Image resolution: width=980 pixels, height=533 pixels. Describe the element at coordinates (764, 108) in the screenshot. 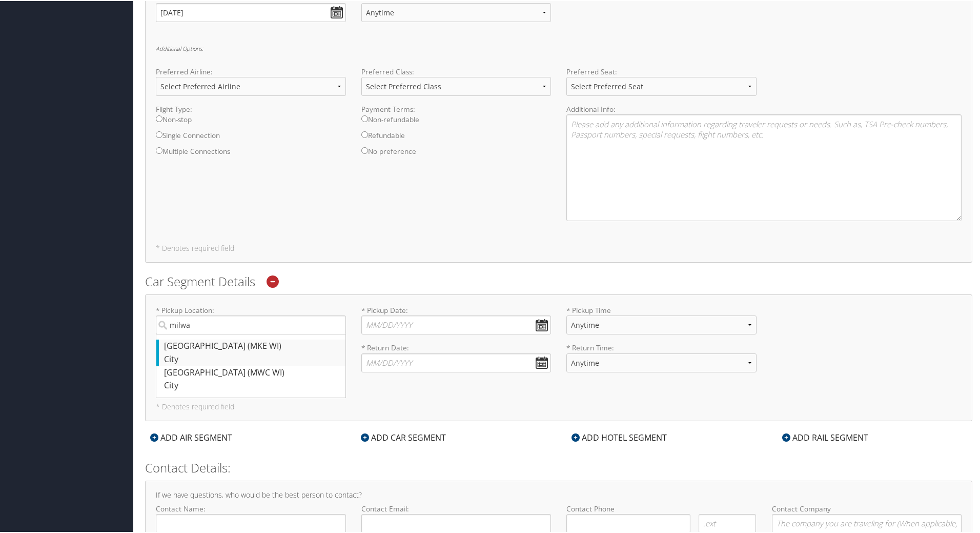

I see `label: Additional Info:` at that location.